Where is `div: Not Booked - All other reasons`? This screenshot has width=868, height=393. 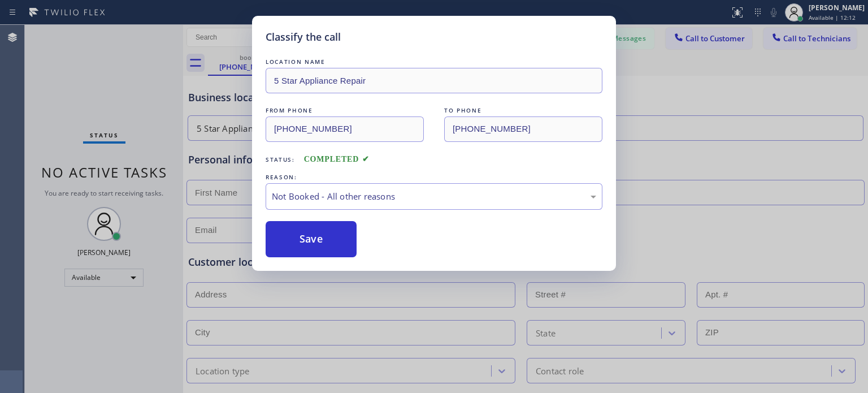
div: Not Booked - All other reasons is located at coordinates (434, 196).